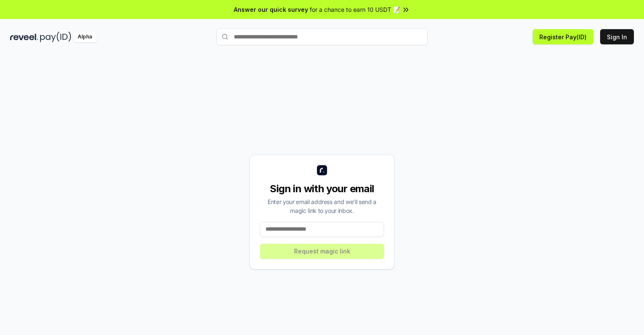  What do you see at coordinates (56, 37) in the screenshot?
I see `img: pay_id` at bounding box center [56, 37].